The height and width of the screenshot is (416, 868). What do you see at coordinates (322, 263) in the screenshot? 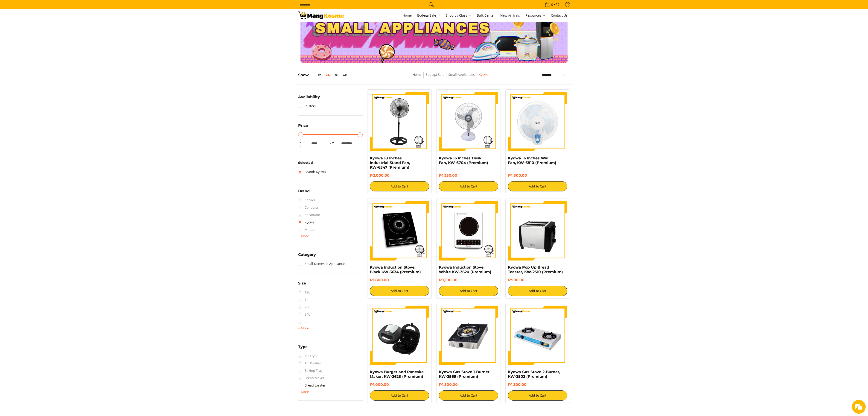
I see `a: Small Domestic Appliances` at bounding box center [322, 263].